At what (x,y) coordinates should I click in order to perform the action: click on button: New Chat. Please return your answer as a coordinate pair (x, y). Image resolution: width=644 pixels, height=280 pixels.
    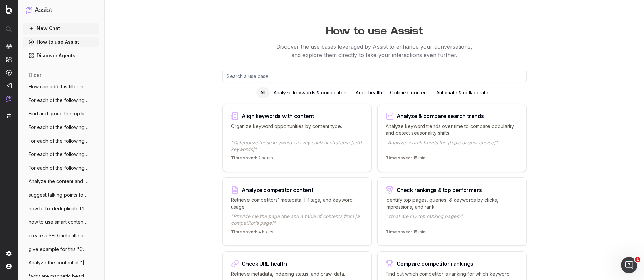
    Looking at the image, I should click on (61, 28).